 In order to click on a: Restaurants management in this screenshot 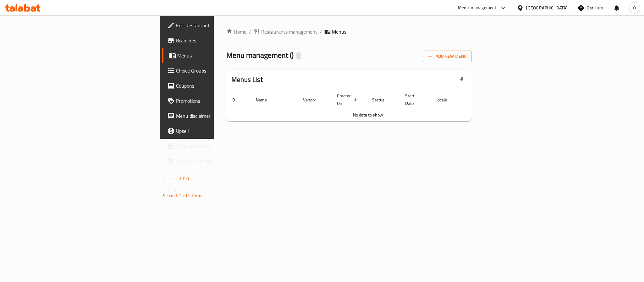, I will do `click(285, 32)`.